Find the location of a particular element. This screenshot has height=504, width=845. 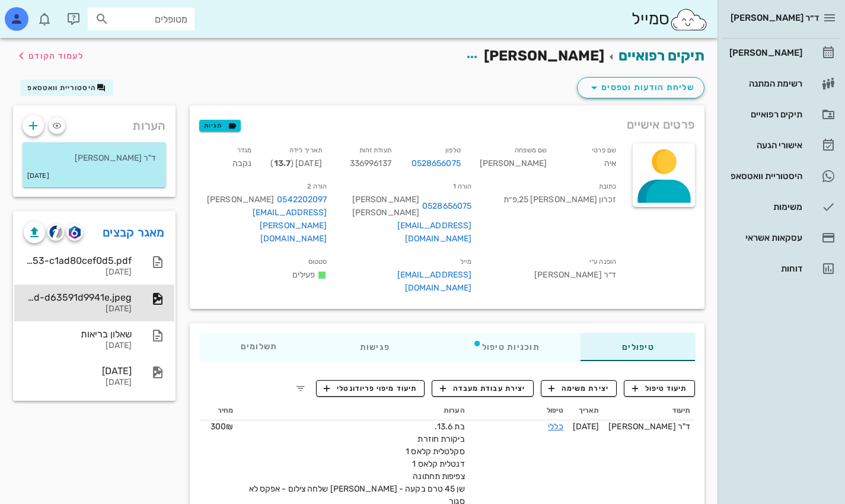

span: היסטוריית וואטסאפ is located at coordinates (62, 88).